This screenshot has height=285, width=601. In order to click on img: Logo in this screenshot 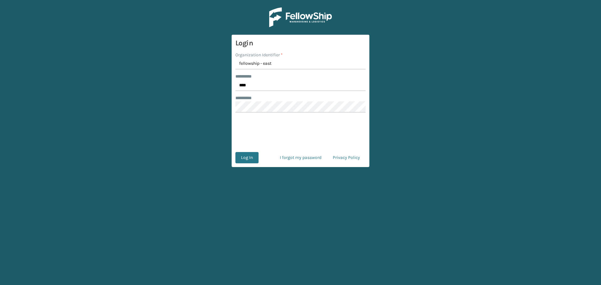, I will do `click(300, 17)`.